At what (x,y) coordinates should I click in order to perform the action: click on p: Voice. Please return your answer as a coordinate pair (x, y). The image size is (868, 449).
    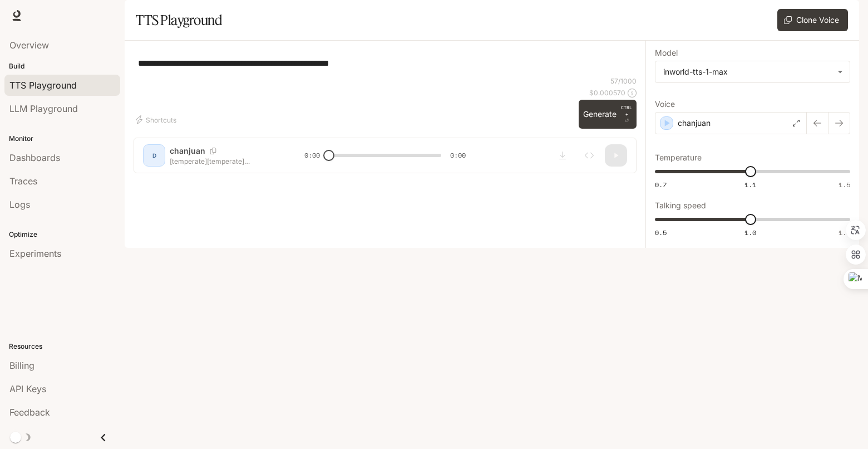
    Looking at the image, I should click on (665, 104).